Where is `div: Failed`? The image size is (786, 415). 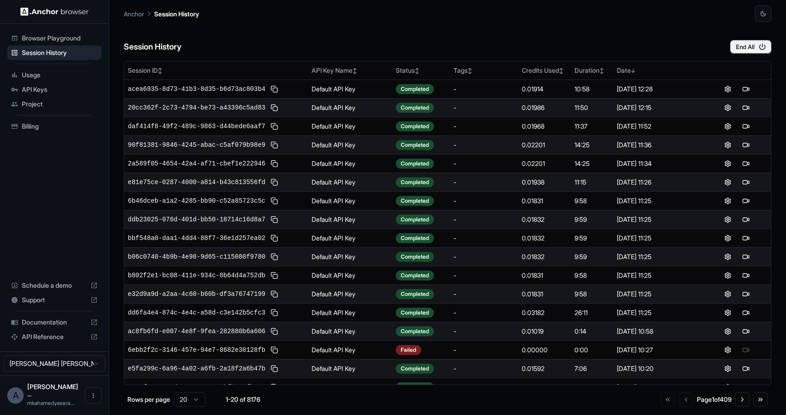 div: Failed is located at coordinates (408, 350).